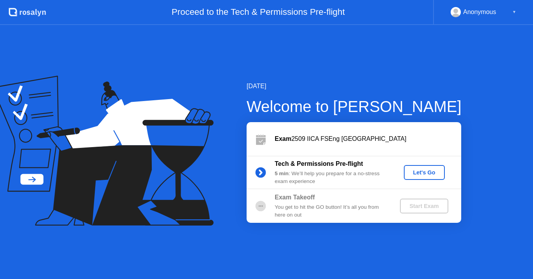 The height and width of the screenshot is (279, 533). I want to click on div: : We’ll help you prepare for a no-stress exam experience, so click(331, 178).